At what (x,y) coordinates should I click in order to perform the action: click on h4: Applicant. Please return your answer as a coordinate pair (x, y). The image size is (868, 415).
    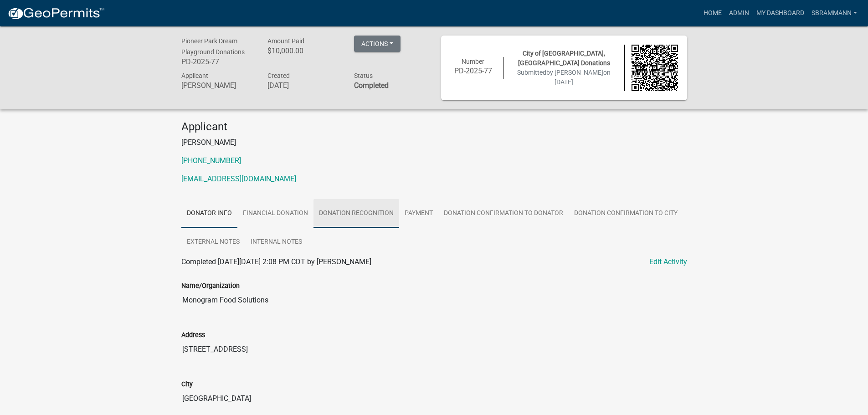
    Looking at the image, I should click on (434, 127).